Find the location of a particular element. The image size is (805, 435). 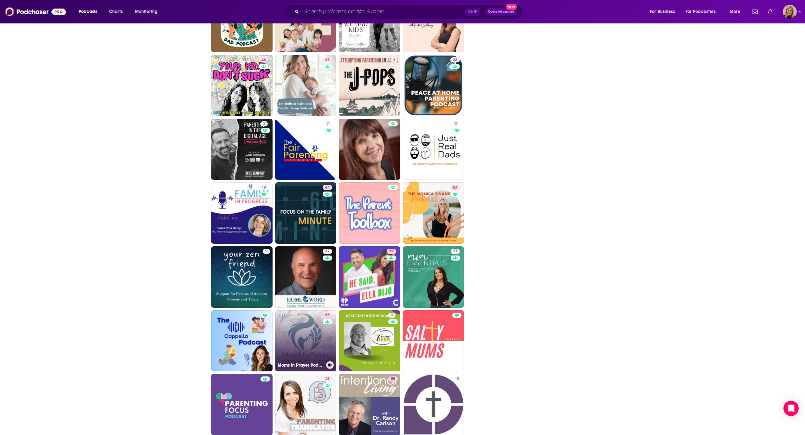

span: 33 is located at coordinates (327, 60).